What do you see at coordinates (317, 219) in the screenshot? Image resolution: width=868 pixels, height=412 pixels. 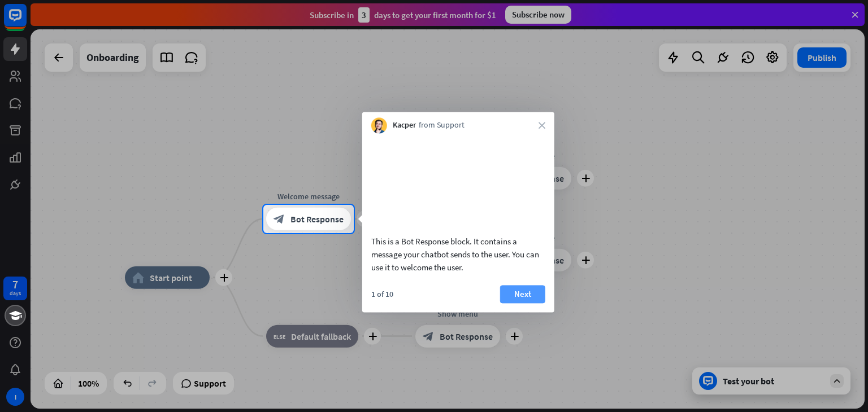 I see `span: Bot Response` at bounding box center [317, 219].